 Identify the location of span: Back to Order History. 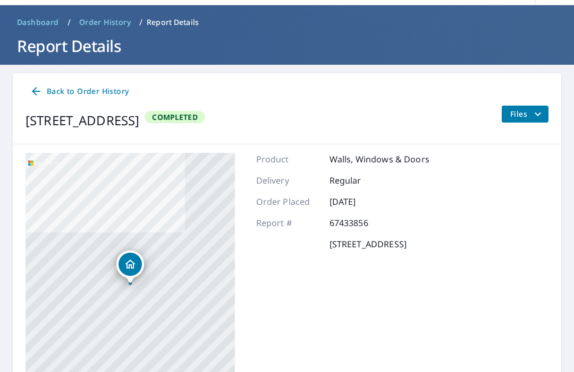
(79, 91).